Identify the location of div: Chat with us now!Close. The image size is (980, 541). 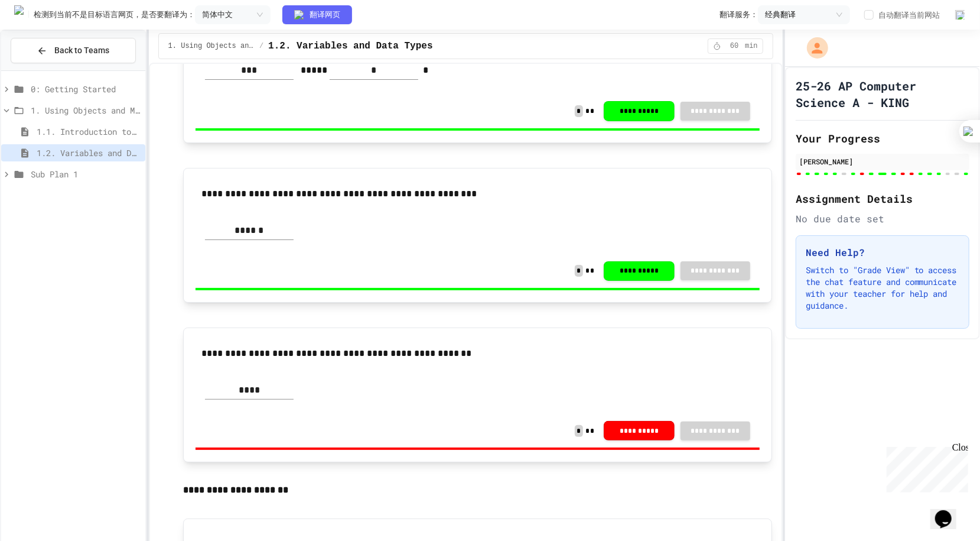
(43, 40).